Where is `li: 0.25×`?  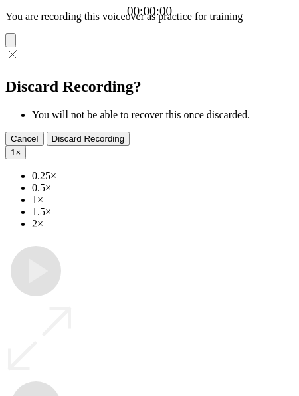
li: 0.25× is located at coordinates (163, 176).